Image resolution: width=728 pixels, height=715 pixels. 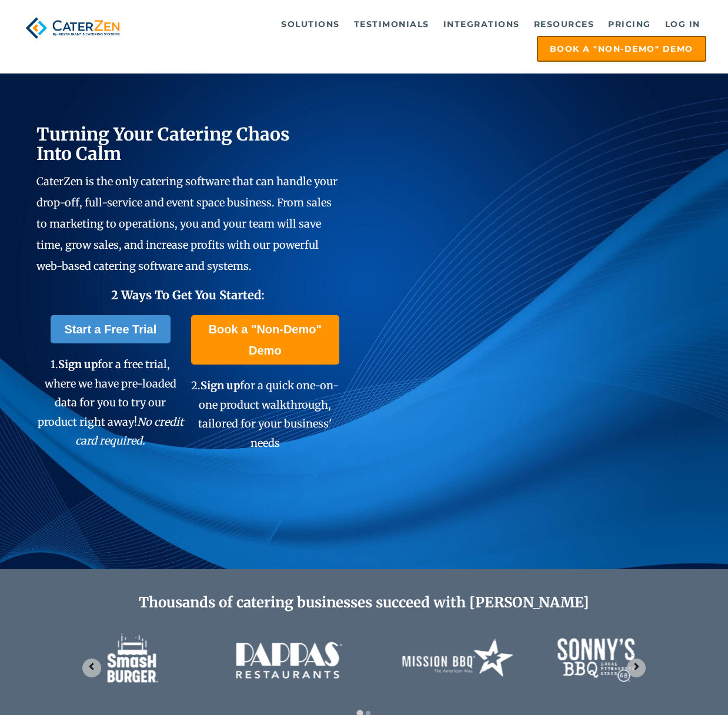 I want to click on div: Navigation Menu, so click(x=422, y=37).